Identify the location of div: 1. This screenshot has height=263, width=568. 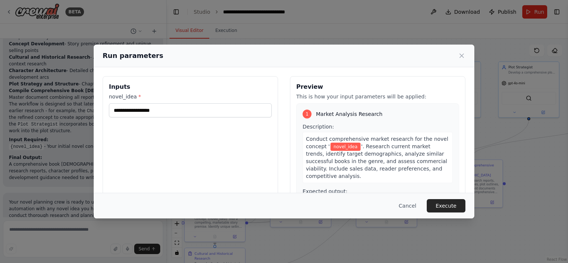
(307, 114).